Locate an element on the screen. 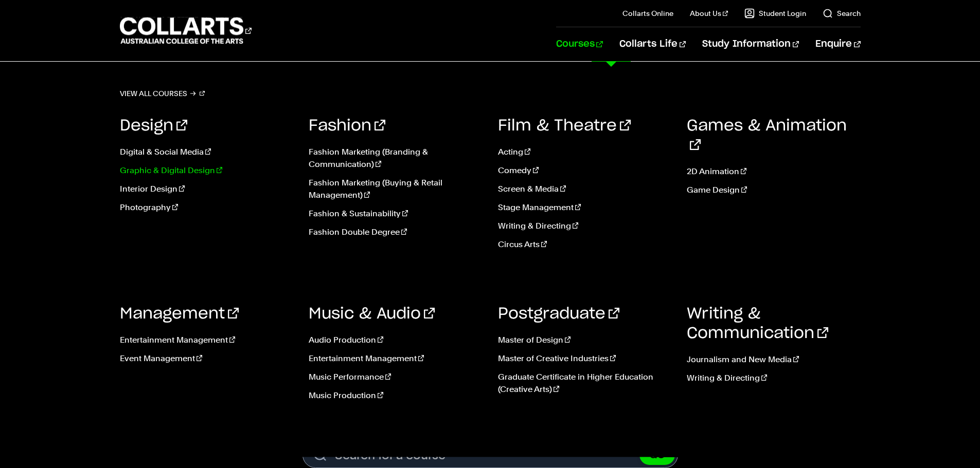 Image resolution: width=980 pixels, height=468 pixels. a: Photography is located at coordinates (206, 208).